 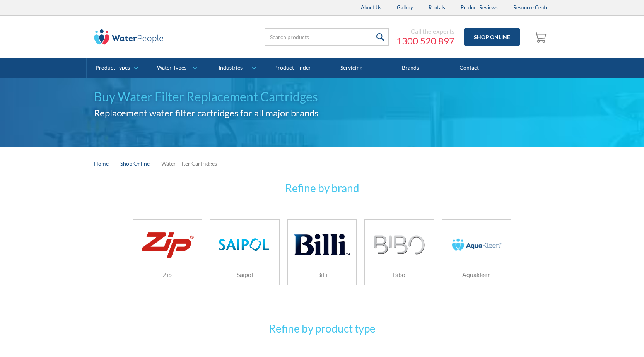 I want to click on h6: Billi, so click(x=322, y=275).